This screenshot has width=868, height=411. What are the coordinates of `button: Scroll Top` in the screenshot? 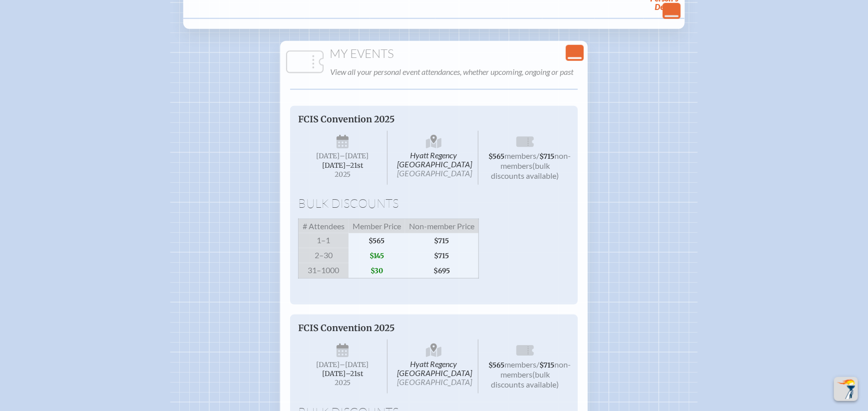 It's located at (847, 389).